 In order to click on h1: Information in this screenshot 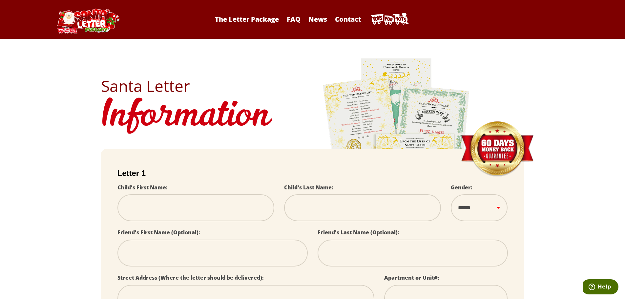, I will do `click(313, 116)`.